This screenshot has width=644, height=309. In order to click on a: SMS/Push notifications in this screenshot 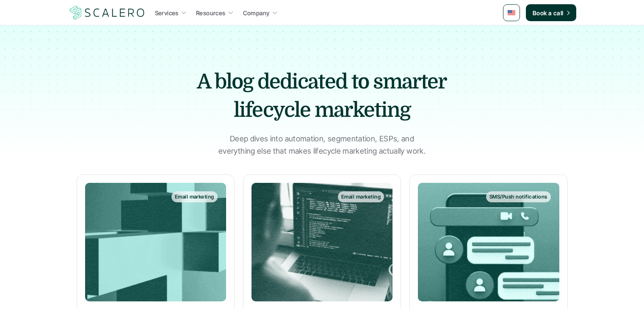, I will do `click(488, 242)`.